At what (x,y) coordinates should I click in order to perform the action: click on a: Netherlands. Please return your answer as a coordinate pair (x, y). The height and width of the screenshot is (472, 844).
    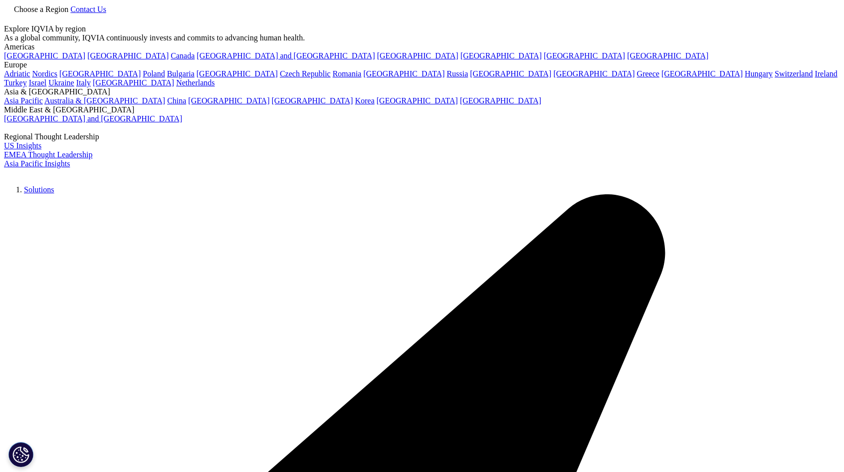
    Looking at the image, I should click on (195, 82).